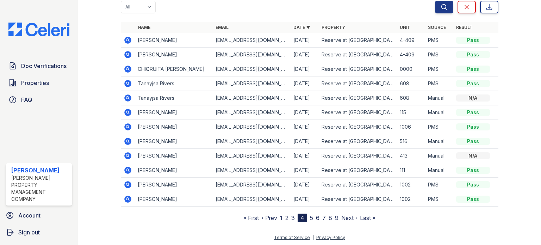  What do you see at coordinates (39, 215) in the screenshot?
I see `a: Account` at bounding box center [39, 215].